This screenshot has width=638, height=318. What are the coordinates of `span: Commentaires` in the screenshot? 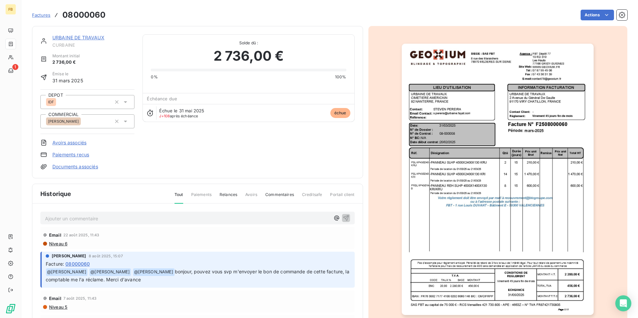 It's located at (280, 197).